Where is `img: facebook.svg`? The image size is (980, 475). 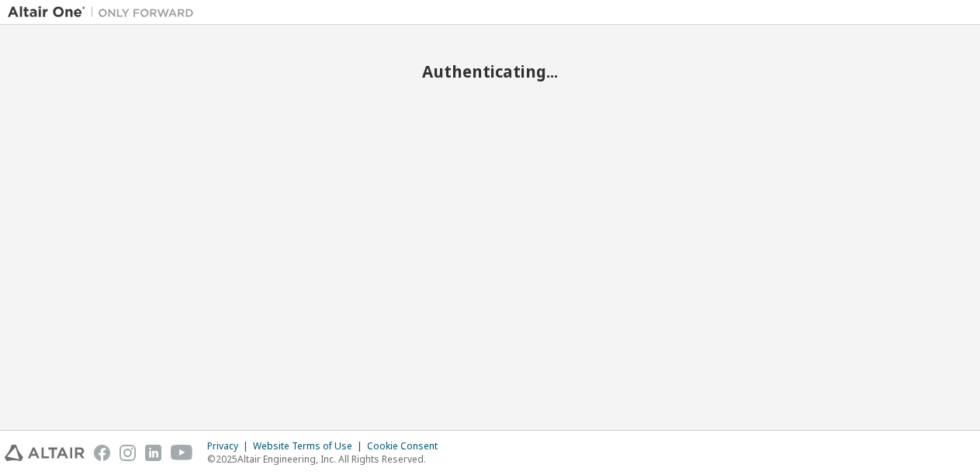 img: facebook.svg is located at coordinates (102, 453).